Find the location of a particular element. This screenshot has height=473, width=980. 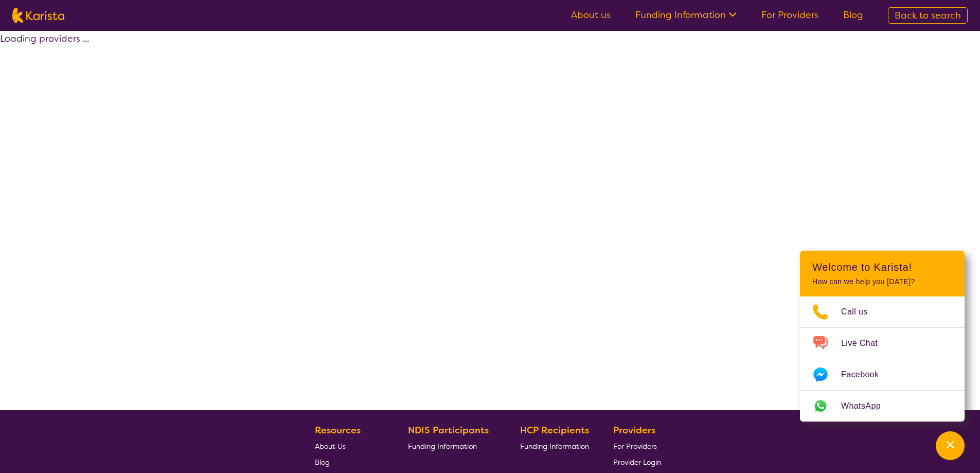

a: About Us is located at coordinates (350, 446).